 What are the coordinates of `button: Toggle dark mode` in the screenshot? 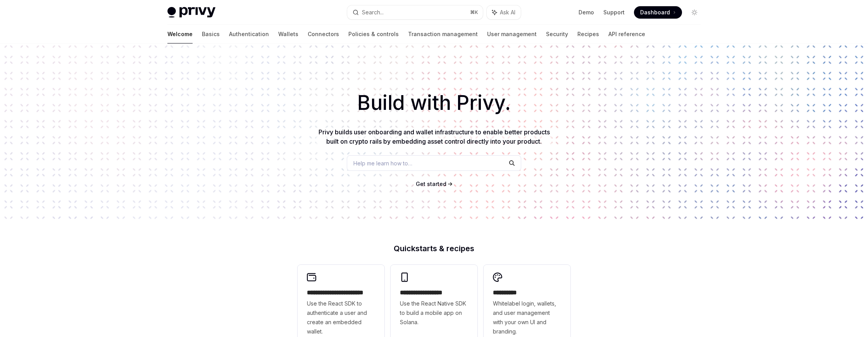 It's located at (695, 12).